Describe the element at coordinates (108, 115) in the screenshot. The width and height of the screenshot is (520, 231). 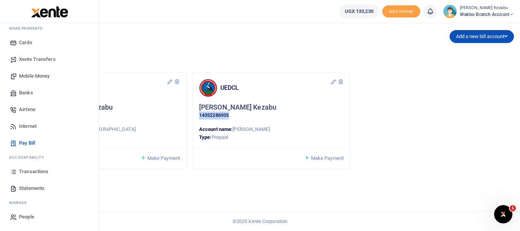
I see `p: 21368041` at that location.